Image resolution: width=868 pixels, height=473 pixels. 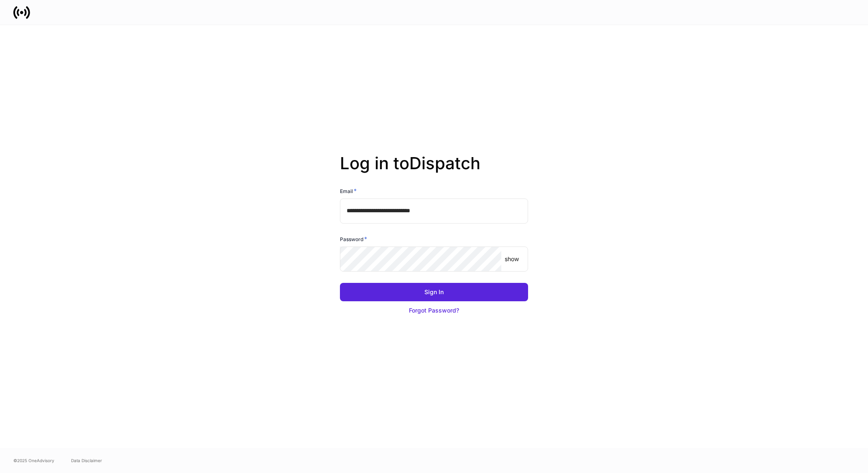 I want to click on span: © 2025 OneAdvisory, so click(x=34, y=461).